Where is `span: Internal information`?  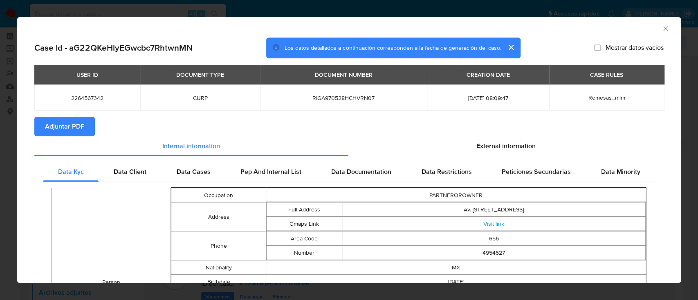 span: Internal information is located at coordinates (191, 146).